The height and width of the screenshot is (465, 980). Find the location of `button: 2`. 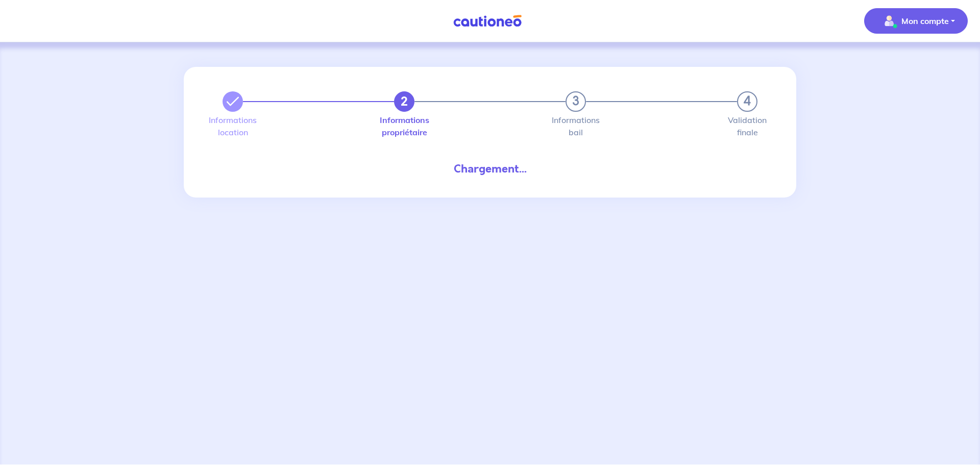

button: 2 is located at coordinates (404, 102).